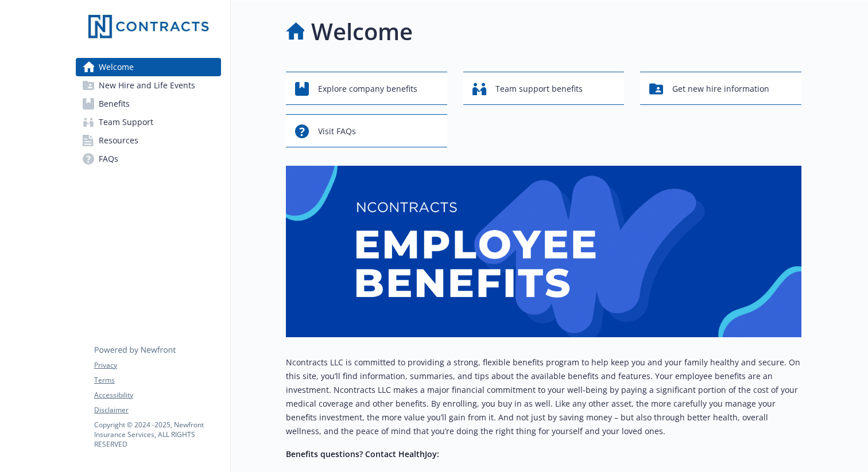  Describe the element at coordinates (157, 434) in the screenshot. I see `p: Copyright © 2024 - 2025 , Newfront Insurance Services, ALL RIGHTS RESERVED` at that location.